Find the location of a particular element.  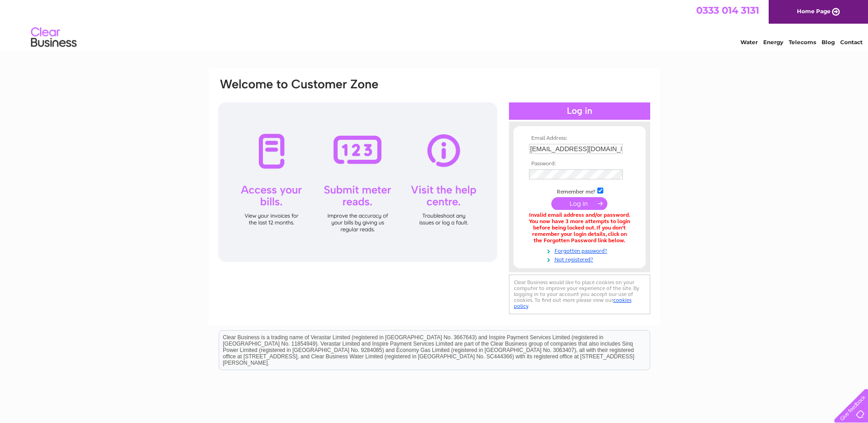

a: Energy is located at coordinates (773, 42).